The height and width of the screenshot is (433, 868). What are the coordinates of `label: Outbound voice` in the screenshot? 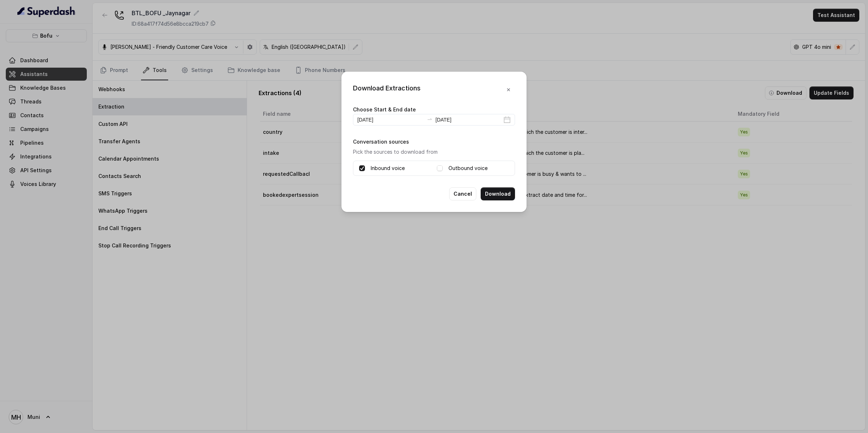 It's located at (468, 168).